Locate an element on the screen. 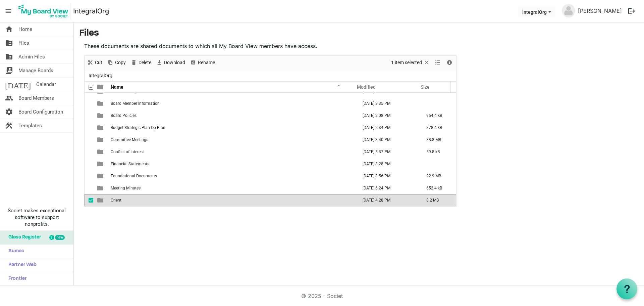 This screenshot has height=306, width=644. span: Board Configuration is located at coordinates (41, 112).